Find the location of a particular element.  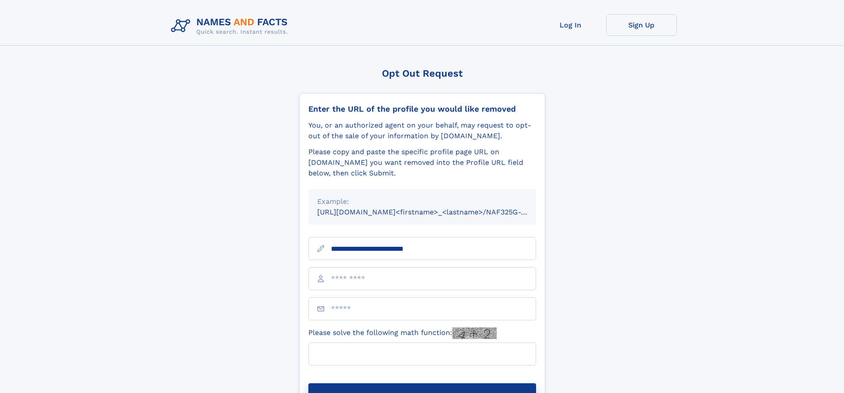

a: Sign Up is located at coordinates (641, 25).